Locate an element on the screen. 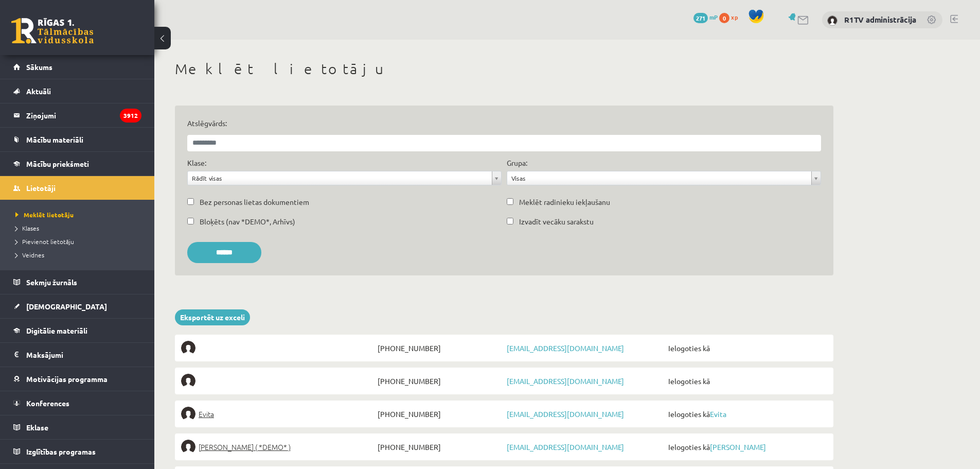 This screenshot has width=980, height=469. a: Eksportēt uz exceli is located at coordinates (213, 317).